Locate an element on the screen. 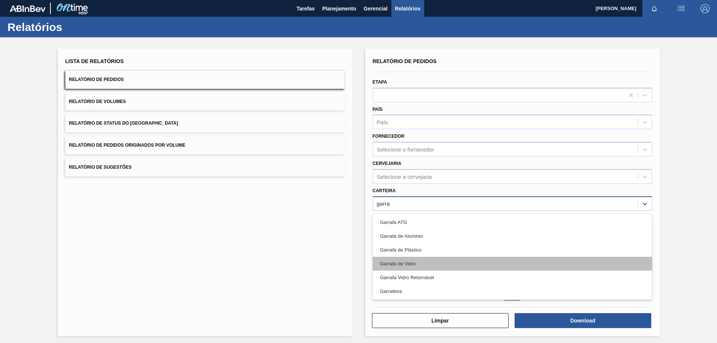  span: Relatório de Volumes is located at coordinates (97, 102).